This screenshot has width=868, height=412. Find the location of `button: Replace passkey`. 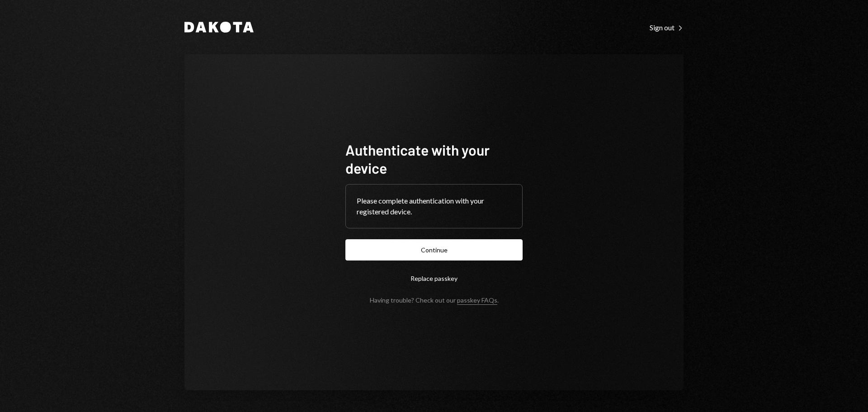

button: Replace passkey is located at coordinates (434, 278).